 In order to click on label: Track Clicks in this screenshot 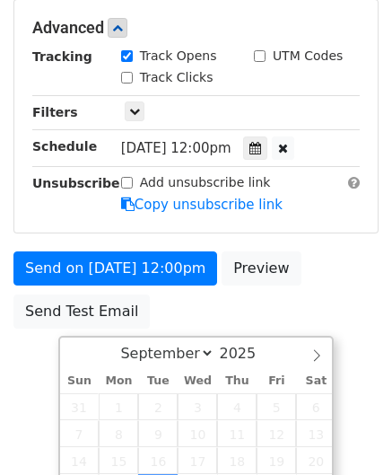, I will do `click(177, 77)`.